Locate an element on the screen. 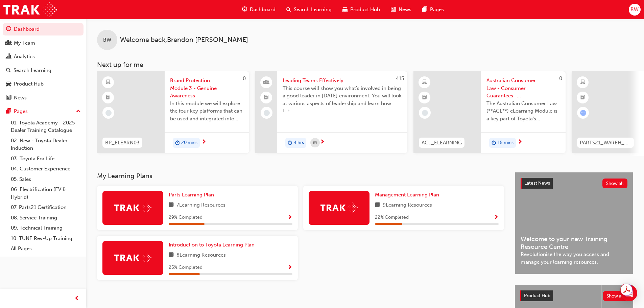 The width and height of the screenshot is (644, 308). span: LTE is located at coordinates (342, 111).